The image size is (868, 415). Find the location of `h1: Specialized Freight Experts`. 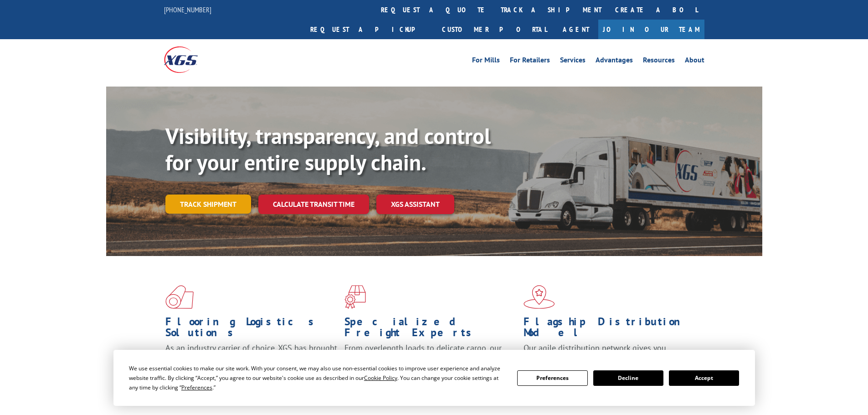

h1: Specialized Freight Experts is located at coordinates (430, 330).